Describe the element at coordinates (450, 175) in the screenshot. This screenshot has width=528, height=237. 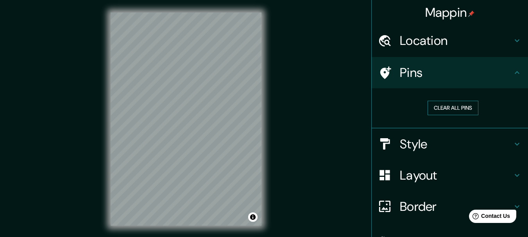
I see `div: Layout` at that location.